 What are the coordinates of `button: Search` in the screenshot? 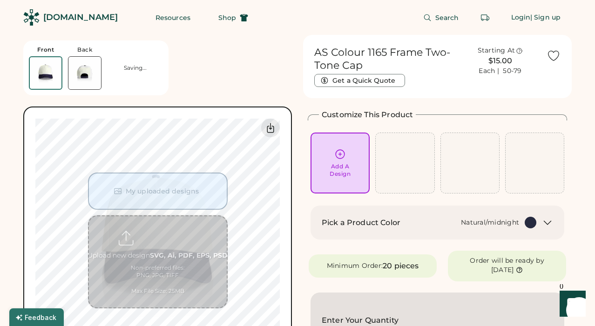 It's located at (441, 18).